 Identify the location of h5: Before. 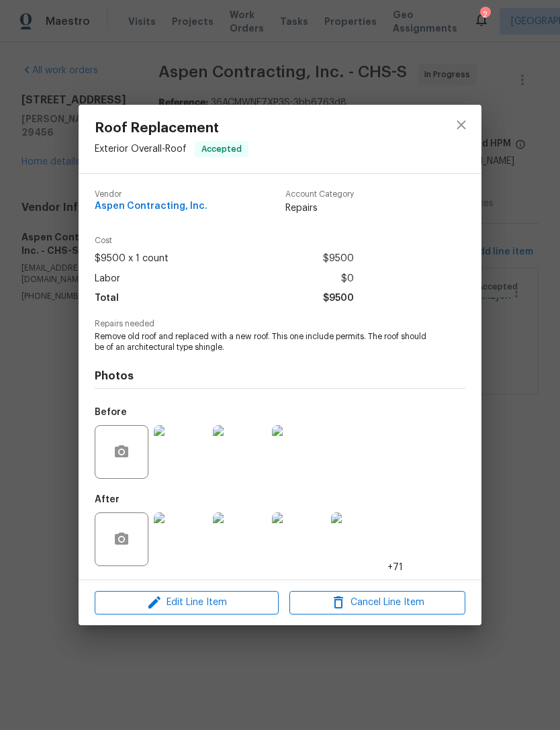
(111, 412).